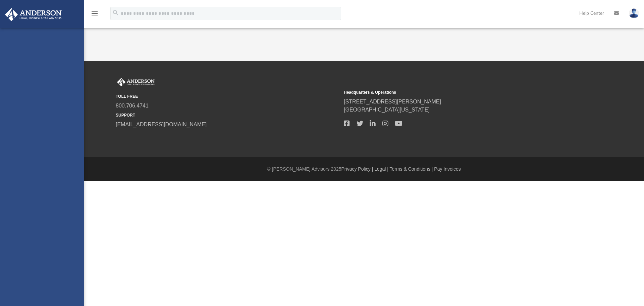 The width and height of the screenshot is (644, 306). Describe the element at coordinates (95, 15) in the screenshot. I see `a: menu` at that location.